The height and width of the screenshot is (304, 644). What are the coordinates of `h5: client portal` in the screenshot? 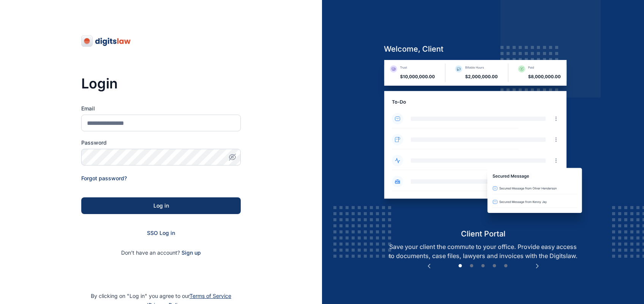 It's located at (483, 234).